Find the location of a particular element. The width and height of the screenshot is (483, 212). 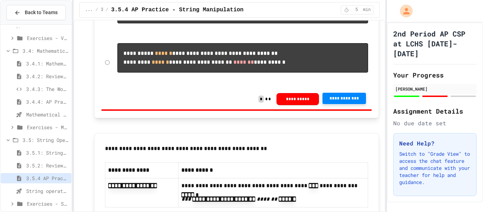

p: Switch to "Grade View" to access the chat feature and communicate with your teacher for help and ... is located at coordinates (435, 168).